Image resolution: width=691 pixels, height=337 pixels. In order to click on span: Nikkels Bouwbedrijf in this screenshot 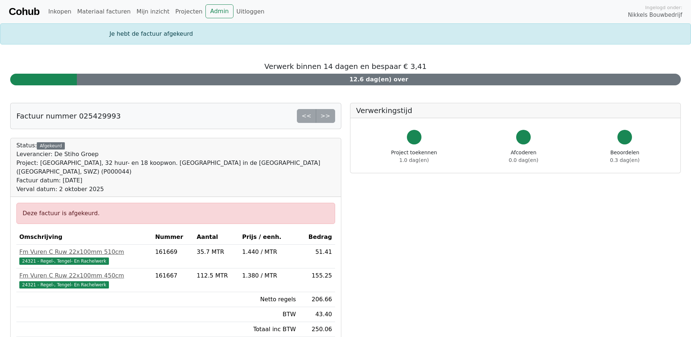, I will do `click(655, 15)`.